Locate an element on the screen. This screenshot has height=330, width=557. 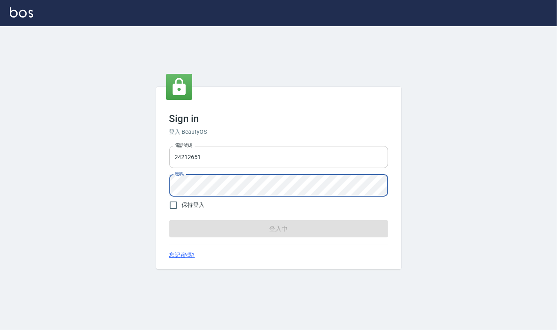
label: 密碼 is located at coordinates (179, 174).